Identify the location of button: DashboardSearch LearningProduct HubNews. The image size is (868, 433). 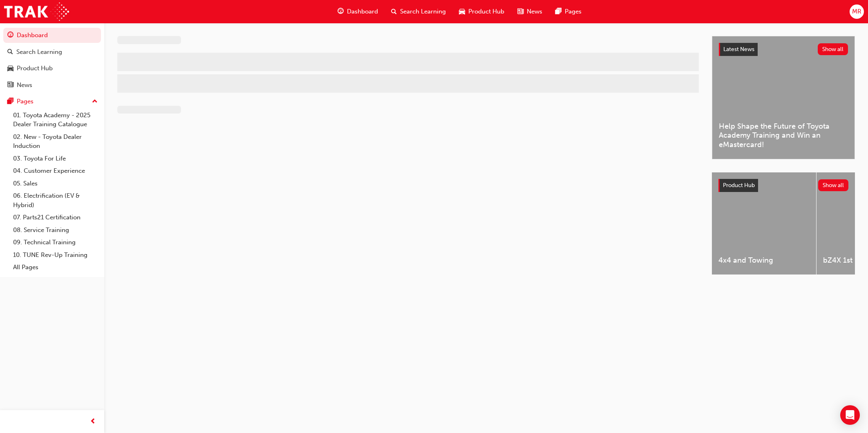
(52, 60).